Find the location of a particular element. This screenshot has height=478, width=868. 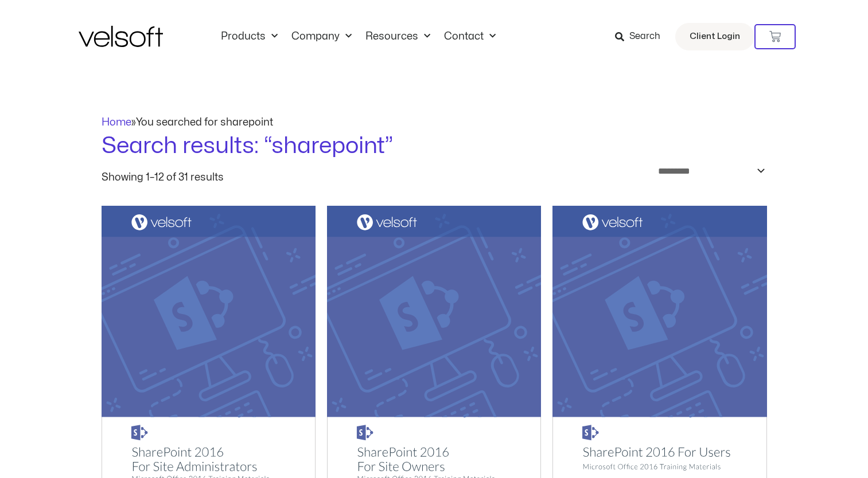

a: Search is located at coordinates (642, 37).